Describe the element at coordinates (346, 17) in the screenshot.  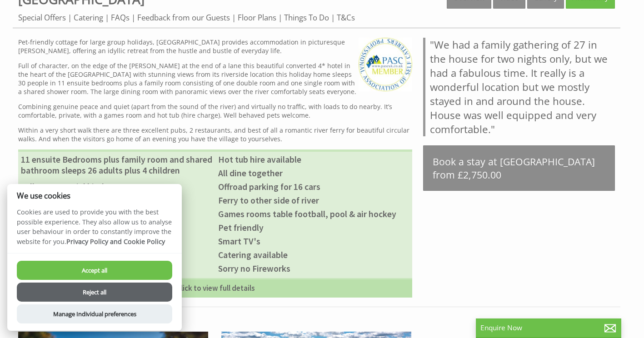
I see `a: T&Cs` at that location.